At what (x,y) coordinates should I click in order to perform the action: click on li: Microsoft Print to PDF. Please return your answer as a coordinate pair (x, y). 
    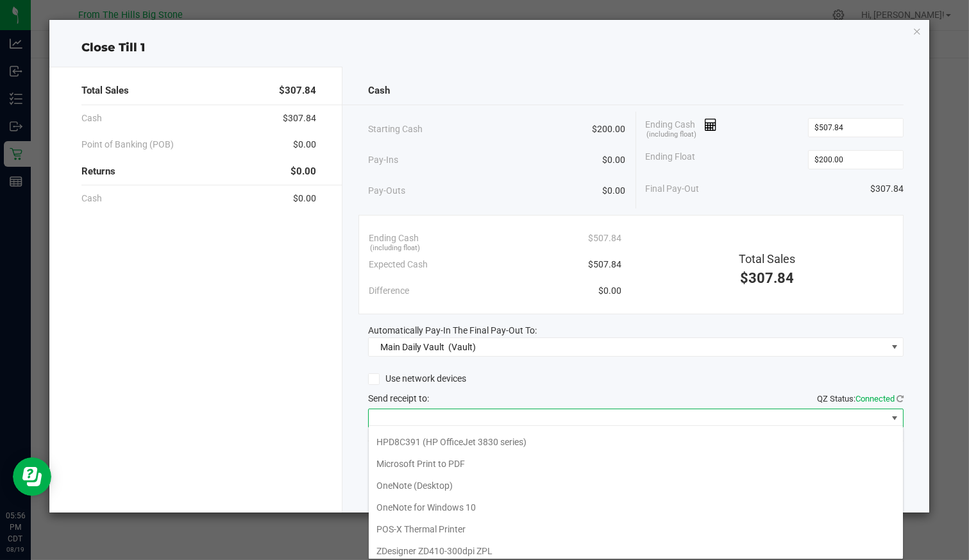
    Looking at the image, I should click on (635, 464).